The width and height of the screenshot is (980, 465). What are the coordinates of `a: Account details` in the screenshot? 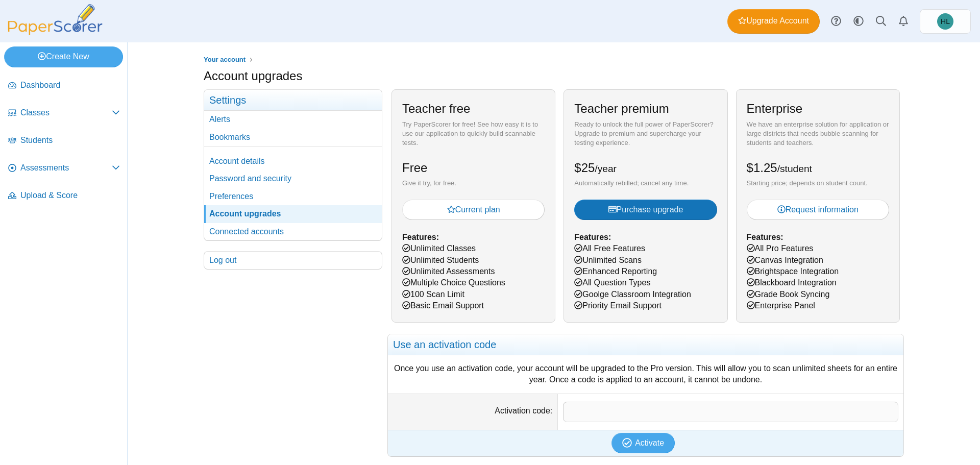 It's located at (293, 161).